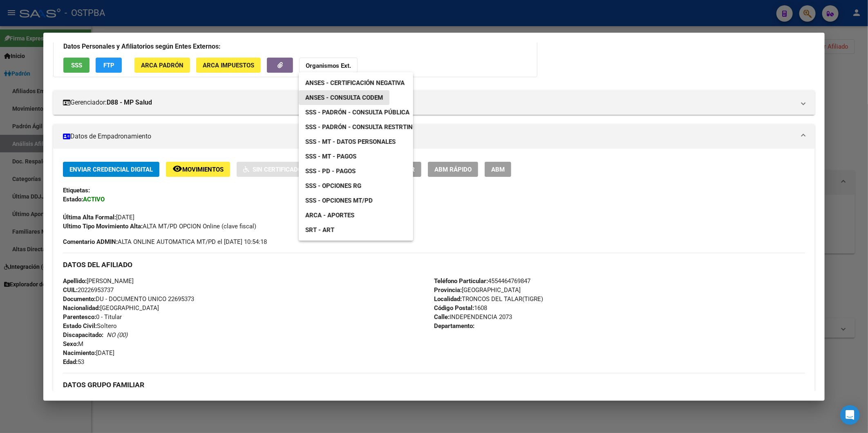 The height and width of the screenshot is (433, 868). Describe the element at coordinates (850, 415) in the screenshot. I see `div: Open Intercom Messenger` at that location.